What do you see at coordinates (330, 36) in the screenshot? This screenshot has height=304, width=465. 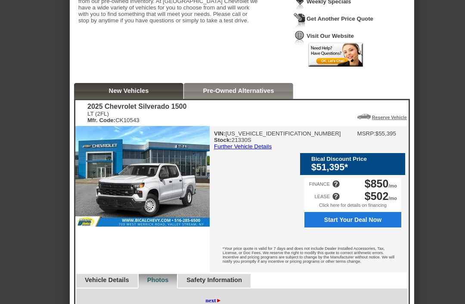 I see `a: Visit Our Website` at bounding box center [330, 36].